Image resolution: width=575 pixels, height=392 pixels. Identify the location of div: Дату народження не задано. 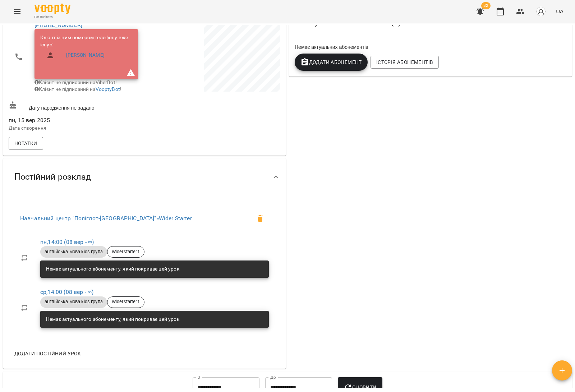
(76, 106).